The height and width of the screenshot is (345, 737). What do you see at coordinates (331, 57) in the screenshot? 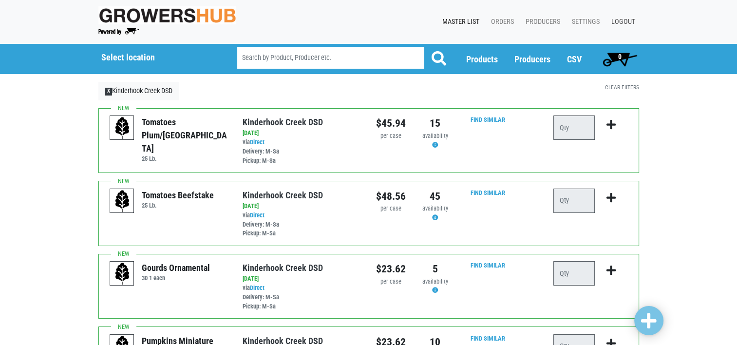
I see `input: Search by Product, Producer etc.` at bounding box center [331, 57].